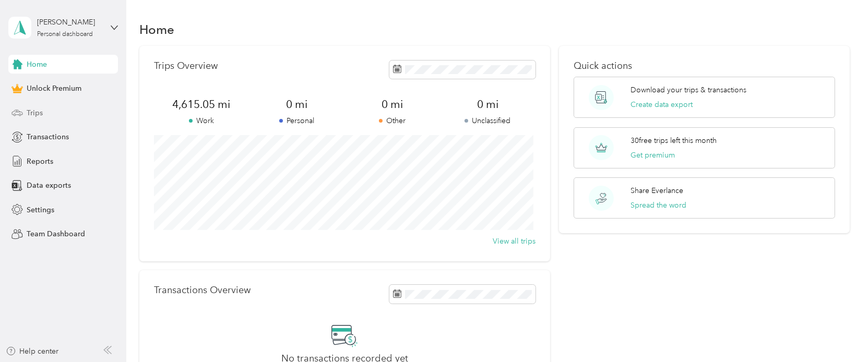  Describe the element at coordinates (297, 120) in the screenshot. I see `p: Personal` at that location.